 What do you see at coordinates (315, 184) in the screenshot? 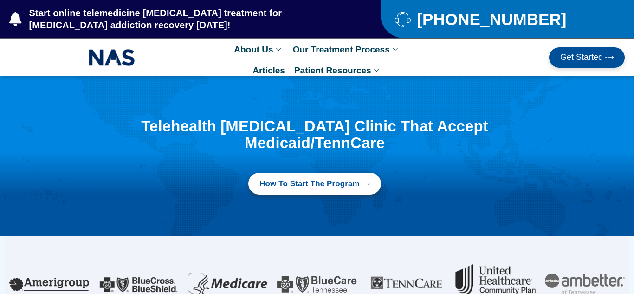
I see `a: How to Start the program` at bounding box center [315, 184].